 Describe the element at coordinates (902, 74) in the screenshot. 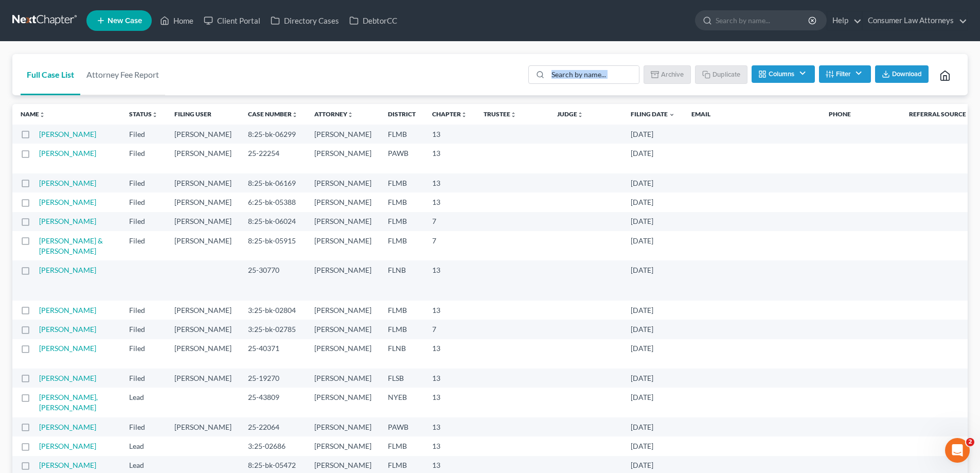

I see `button: Download` at that location.